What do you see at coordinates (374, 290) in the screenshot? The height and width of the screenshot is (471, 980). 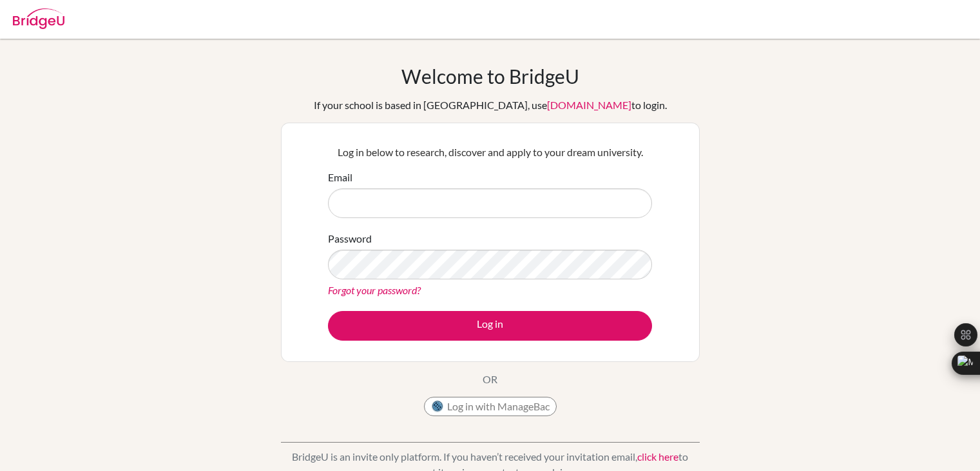 I see `a: Forgot your password?` at bounding box center [374, 290].